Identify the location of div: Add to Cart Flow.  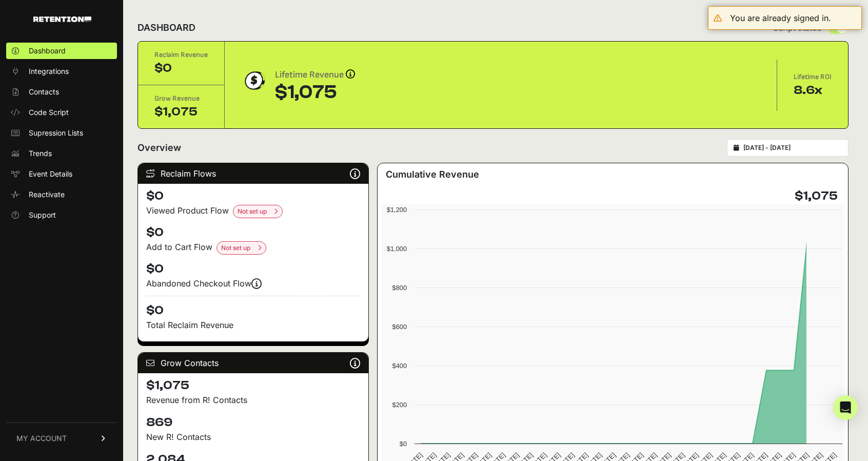
(253, 247).